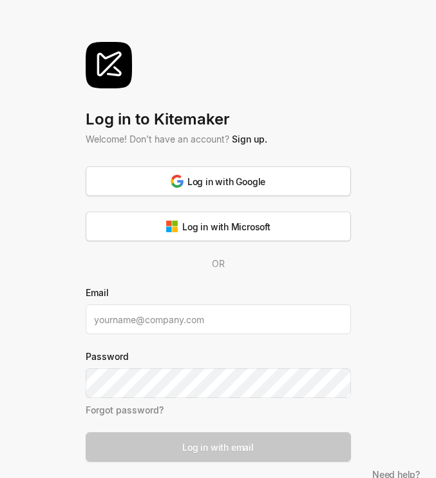 The image size is (436, 478). What do you see at coordinates (218, 319) in the screenshot?
I see `input: yourname@company.com` at bounding box center [218, 319].